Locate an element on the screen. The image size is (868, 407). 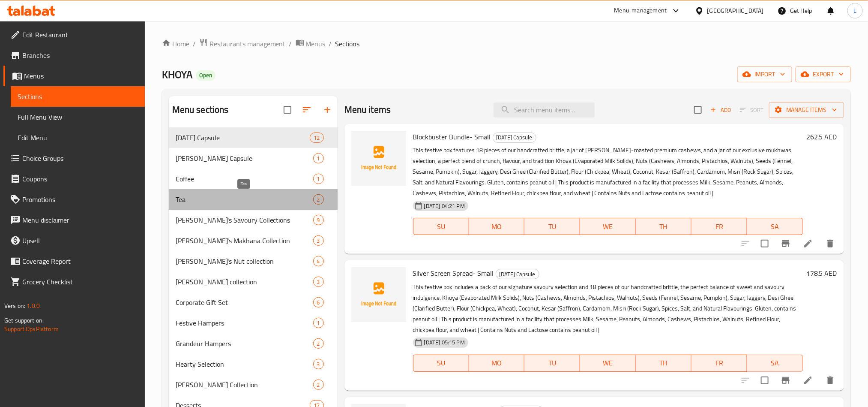
span: Restaurants management is located at coordinates (248, 44).